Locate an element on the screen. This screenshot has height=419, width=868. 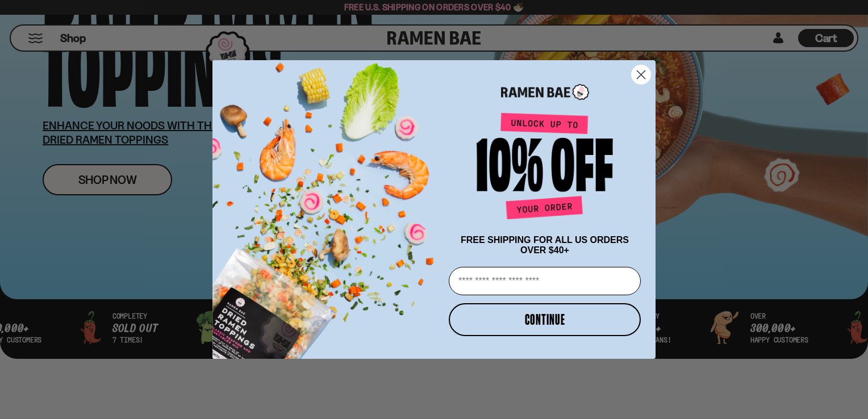
img: Unlock up to 10% off is located at coordinates (544, 168).